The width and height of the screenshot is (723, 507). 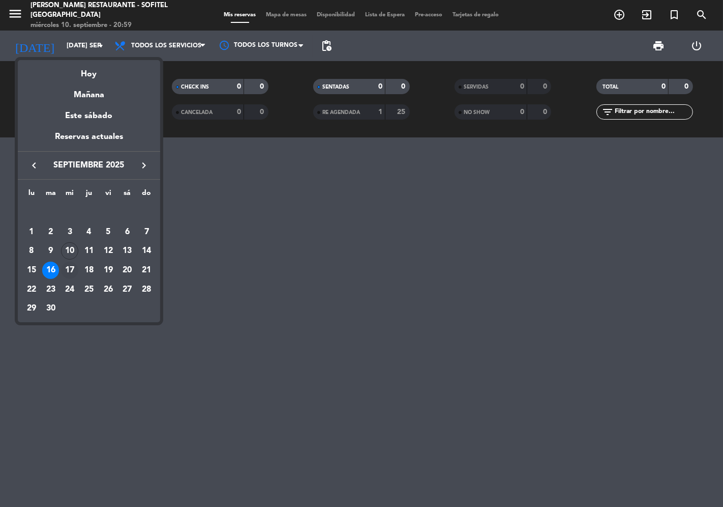 I want to click on td: 19 de septiembre de 2025, so click(x=108, y=270).